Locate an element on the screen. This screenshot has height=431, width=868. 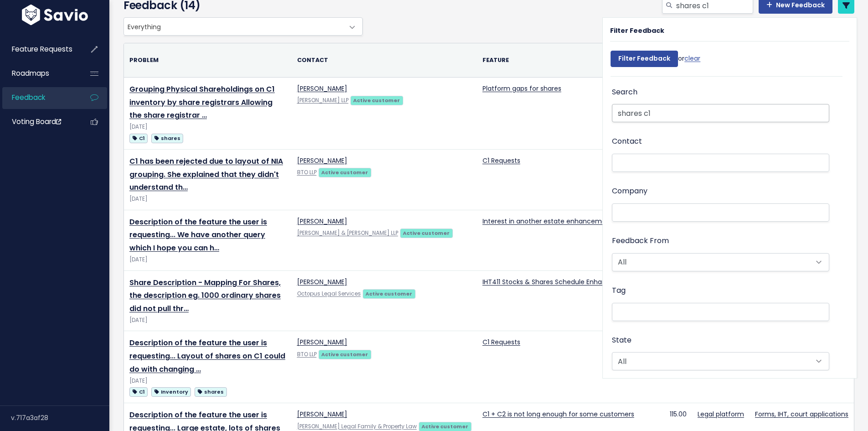
a: C1 has been rejected due to layout of NIA grouping. She explained that they didn't understand th… is located at coordinates (206, 174).